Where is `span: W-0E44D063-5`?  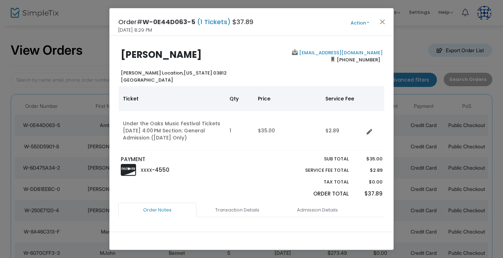 span: W-0E44D063-5 is located at coordinates (169, 22).